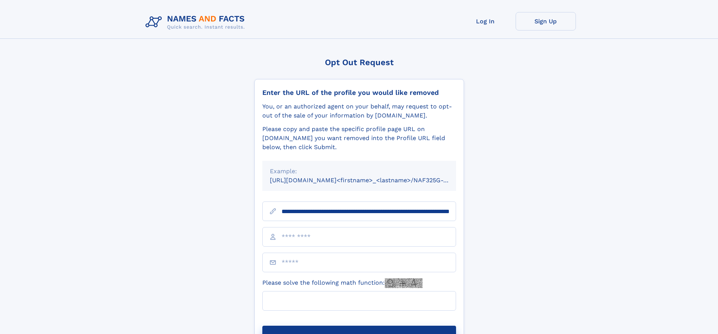 The height and width of the screenshot is (334, 718). I want to click on div: Example:, so click(359, 171).